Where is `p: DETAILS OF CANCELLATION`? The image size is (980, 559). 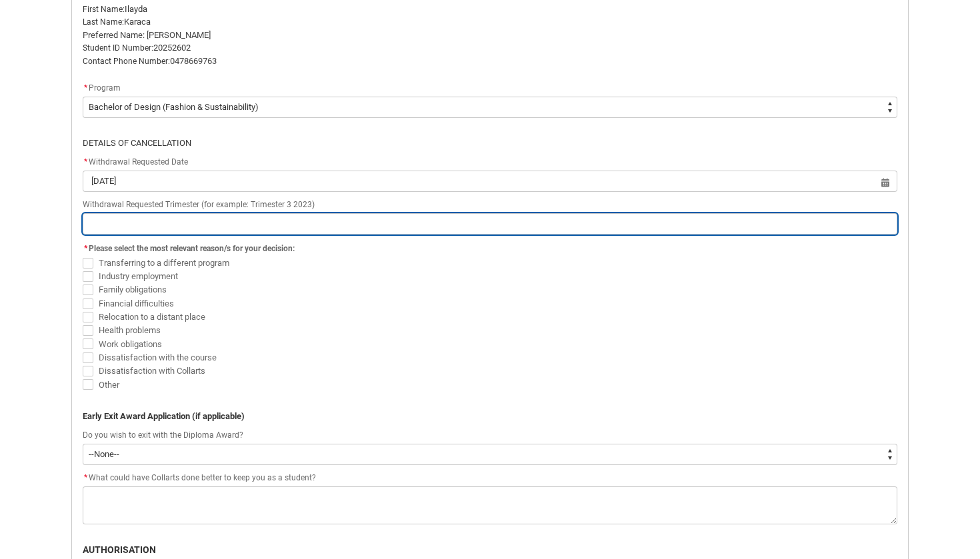
p: DETAILS OF CANCELLATION is located at coordinates (490, 143).